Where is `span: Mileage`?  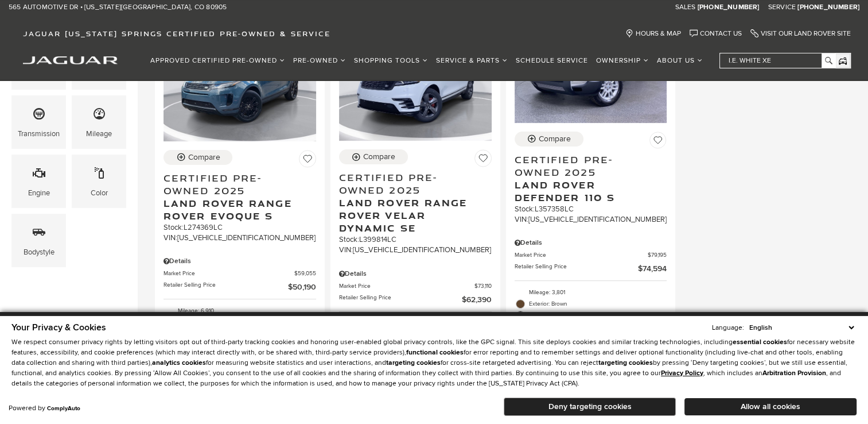 span: Mileage is located at coordinates (99, 115).